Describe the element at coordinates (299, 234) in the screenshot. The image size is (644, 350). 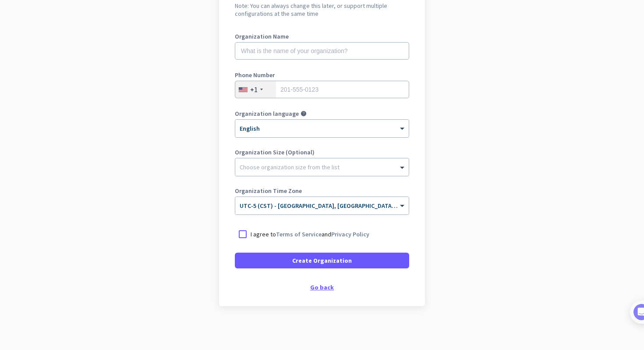
I see `a: Terms of Service` at that location.